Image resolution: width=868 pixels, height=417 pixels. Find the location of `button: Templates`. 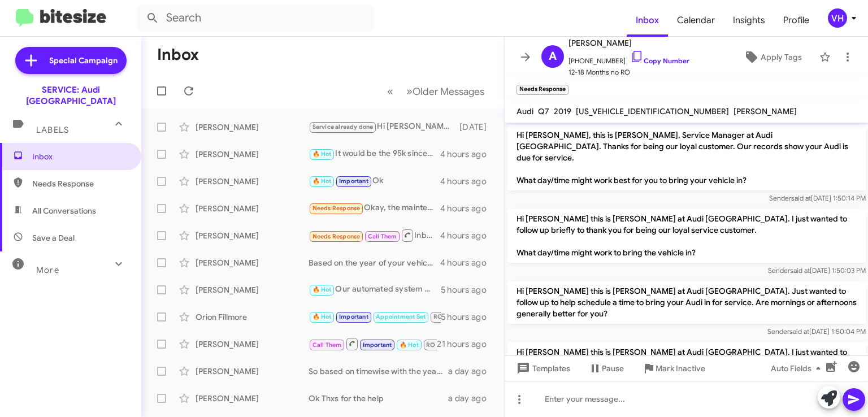

button: Templates is located at coordinates (542, 368).